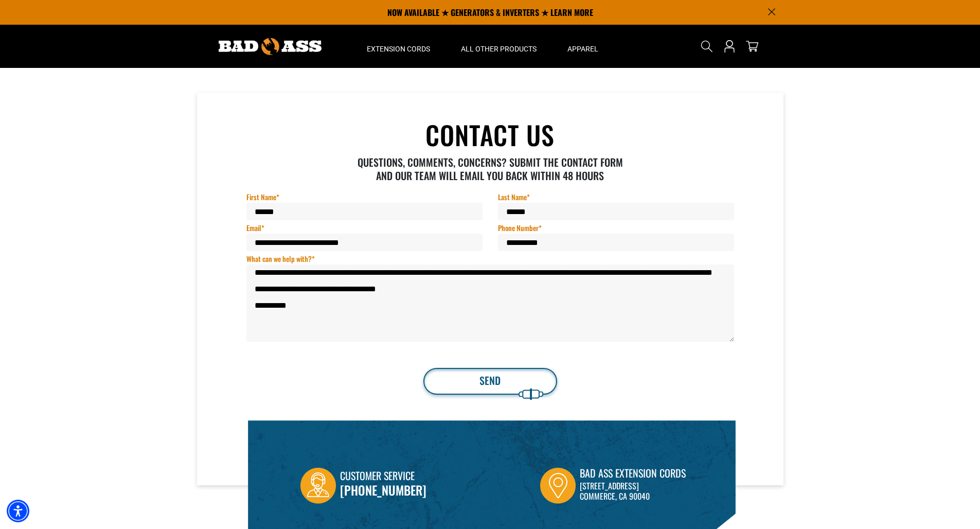 This screenshot has width=980, height=529. Describe the element at coordinates (318, 486) in the screenshot. I see `img: Customer Service` at that location.